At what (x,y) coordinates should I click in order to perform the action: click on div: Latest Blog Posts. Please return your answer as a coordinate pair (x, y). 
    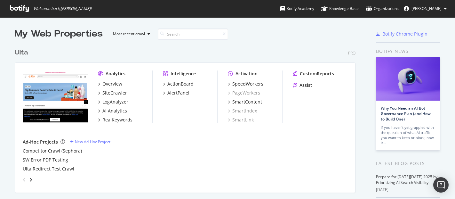
    Looking at the image, I should click on (408, 163).